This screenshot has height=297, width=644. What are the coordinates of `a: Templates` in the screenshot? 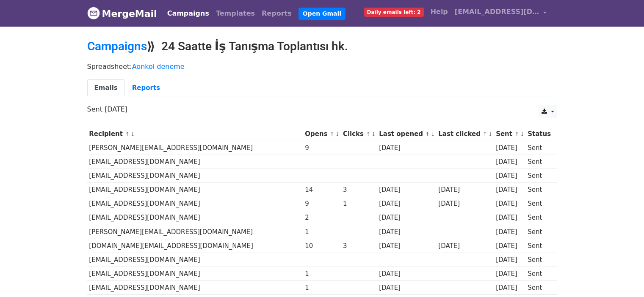 It's located at (236, 13).